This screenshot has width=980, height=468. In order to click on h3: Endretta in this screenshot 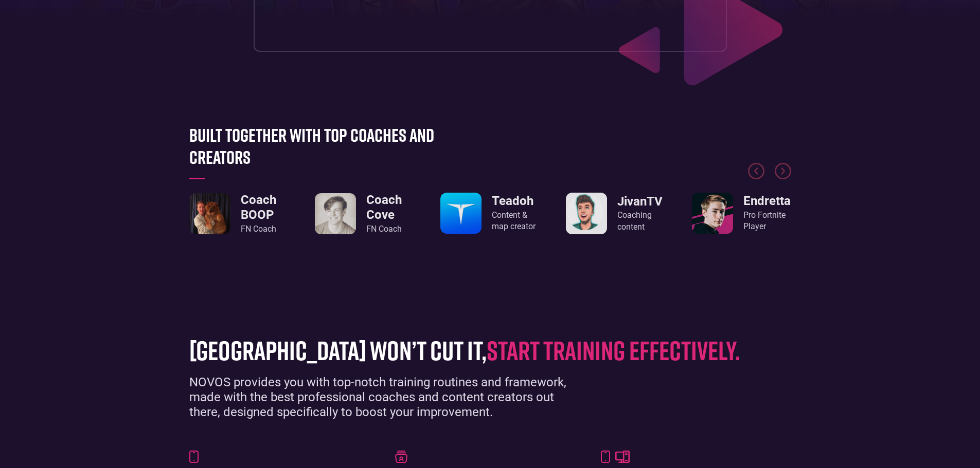, I will do `click(767, 201)`.